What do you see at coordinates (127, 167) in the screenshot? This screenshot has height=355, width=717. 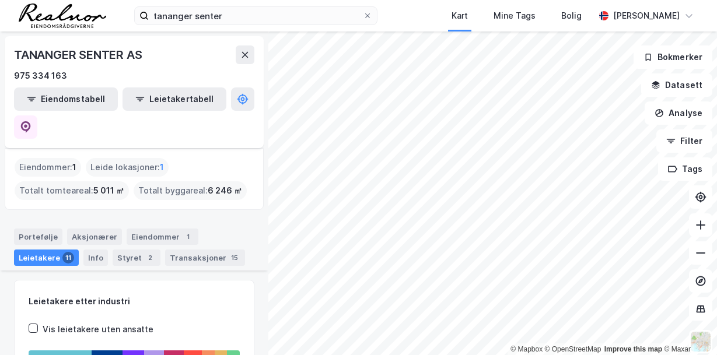 I see `div: Leide lokasjoner :` at bounding box center [127, 167].